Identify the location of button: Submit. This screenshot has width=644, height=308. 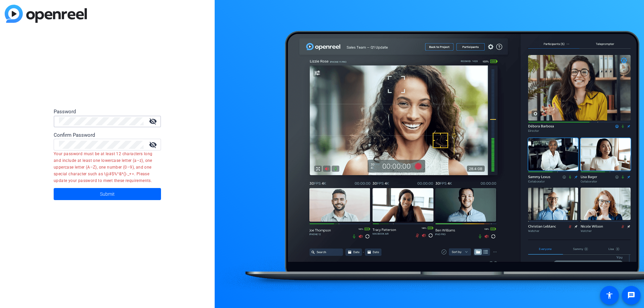
(107, 194).